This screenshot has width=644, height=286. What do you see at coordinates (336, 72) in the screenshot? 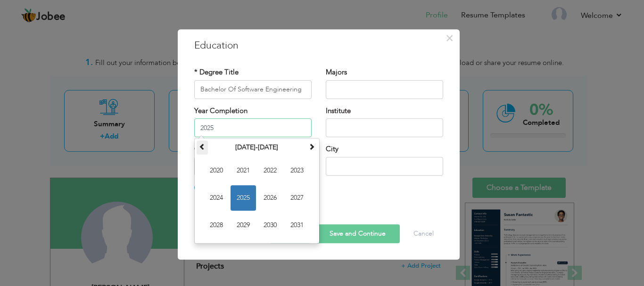
I see `label: Majors` at bounding box center [336, 72].